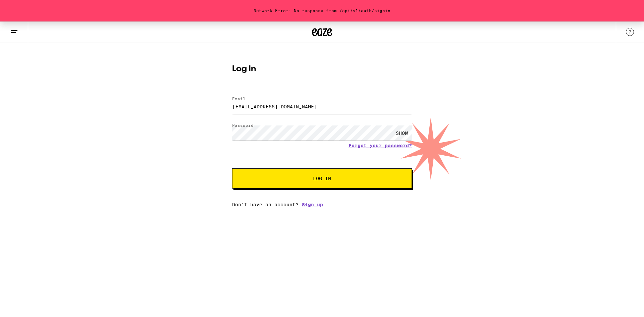 The width and height of the screenshot is (644, 317). What do you see at coordinates (380, 146) in the screenshot?
I see `a: Forgot your password?` at bounding box center [380, 146].